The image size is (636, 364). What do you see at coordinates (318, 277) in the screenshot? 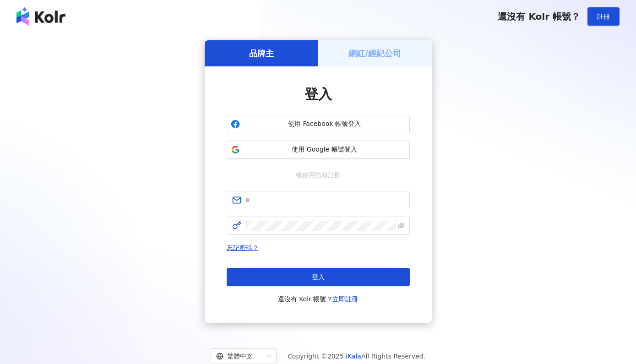
I see `button: 登入` at bounding box center [318, 277].